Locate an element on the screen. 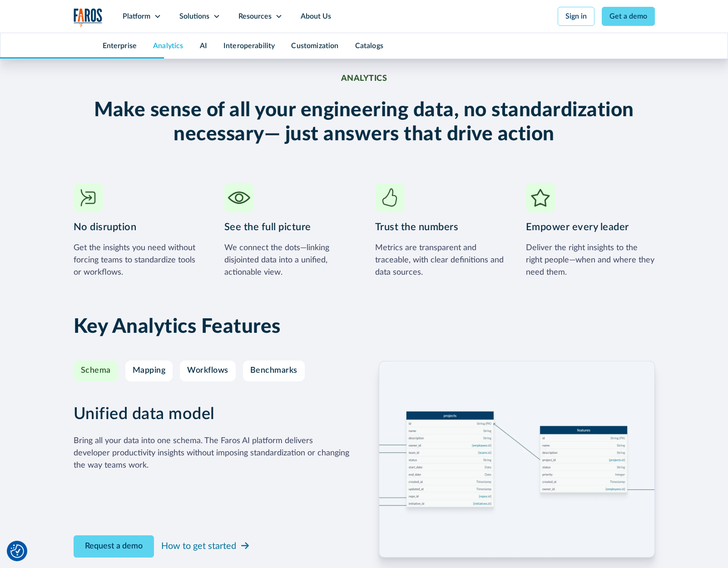 The image size is (728, 568). h3: Empower every leader is located at coordinates (590, 227).